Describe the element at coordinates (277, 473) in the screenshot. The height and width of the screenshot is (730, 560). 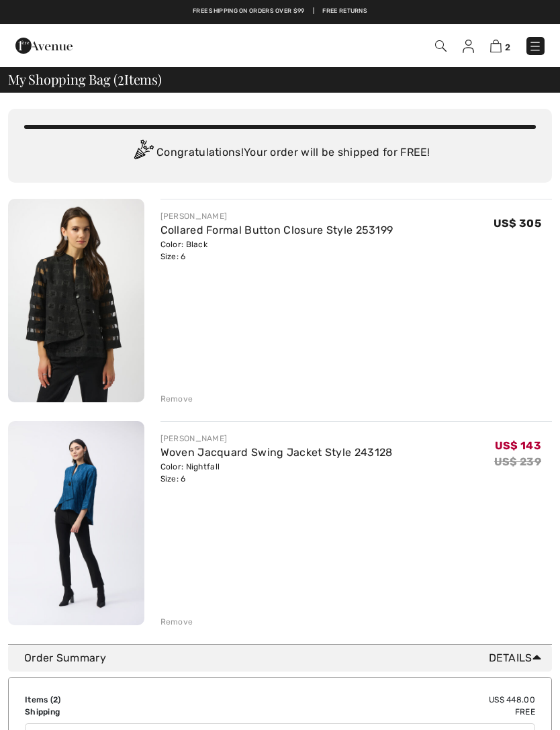
I see `div: Color: Nightfall Size: 6` at that location.